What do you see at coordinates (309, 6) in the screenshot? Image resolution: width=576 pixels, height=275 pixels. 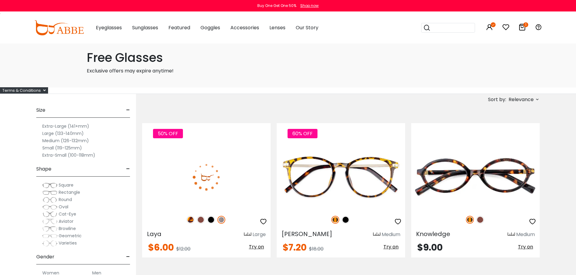 I see `div: Shop now` at bounding box center [309, 6].